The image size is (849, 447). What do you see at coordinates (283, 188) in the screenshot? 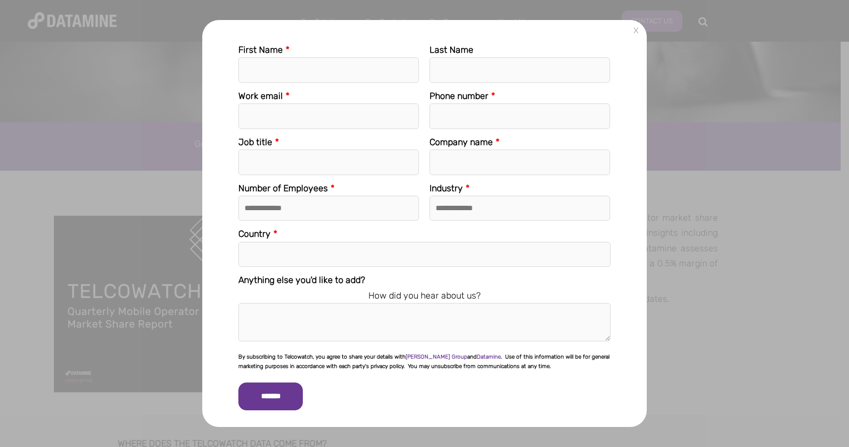
I see `span: Number of Employees` at bounding box center [283, 188].